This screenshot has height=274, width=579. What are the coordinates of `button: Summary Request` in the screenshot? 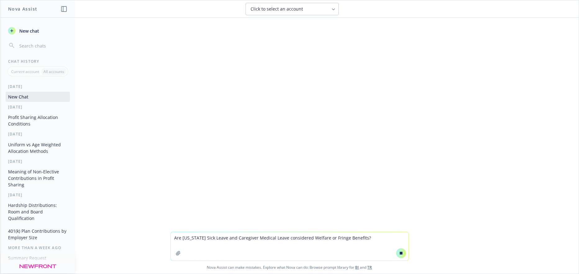 It's located at (38, 258).